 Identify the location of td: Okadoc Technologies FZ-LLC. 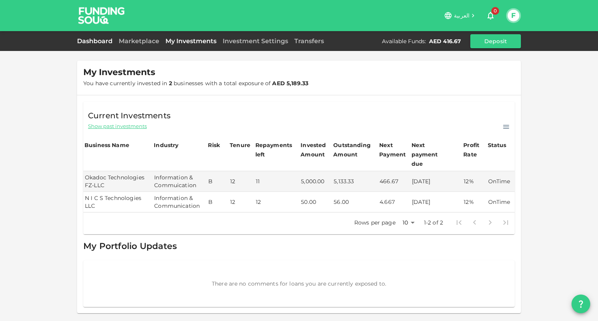
(118, 181).